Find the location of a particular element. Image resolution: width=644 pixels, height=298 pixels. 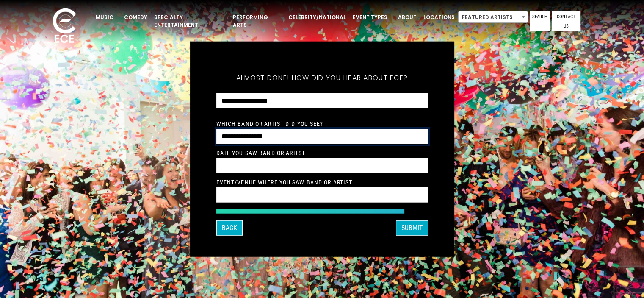

button: Back is located at coordinates (229, 228).